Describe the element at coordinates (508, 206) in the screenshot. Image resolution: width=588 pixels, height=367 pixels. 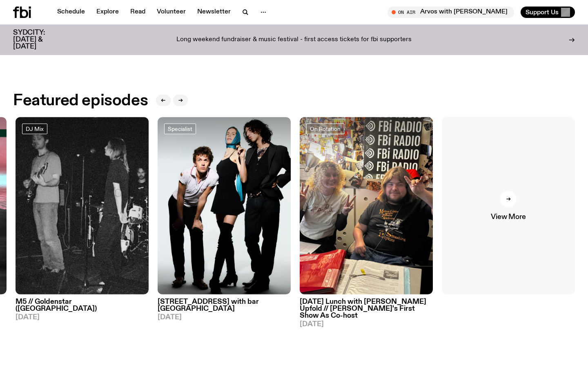
I see `a: View More` at that location.